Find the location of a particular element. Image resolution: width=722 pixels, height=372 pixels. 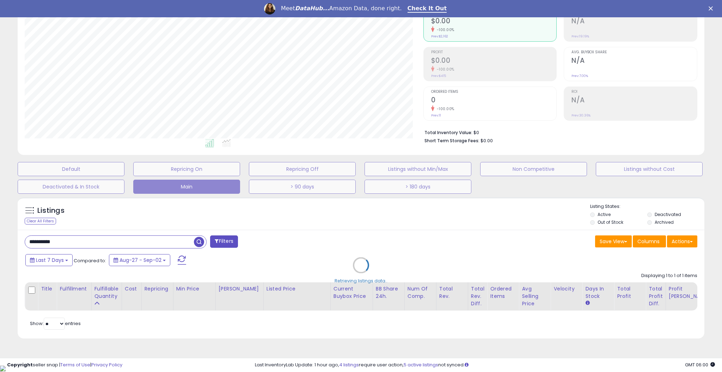

div: Retrieving listings data.. is located at coordinates (361, 280).